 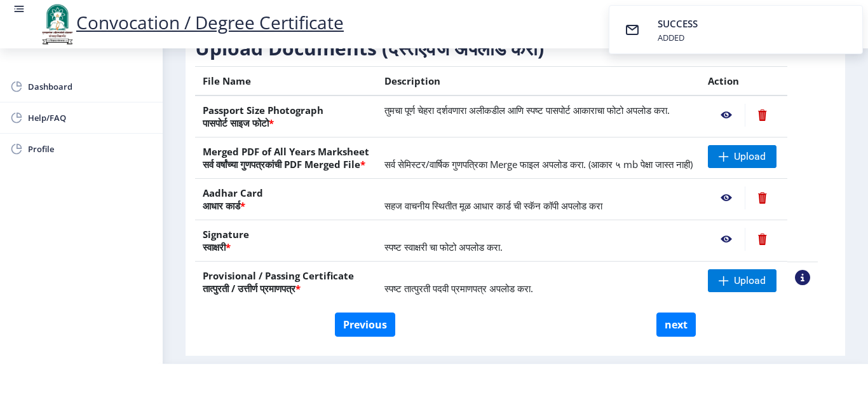 What do you see at coordinates (286, 282) in the screenshot?
I see `th: Provisional / Passing Certificate तात्पुरती / उत्तीर्ण प्रमाणपत्र` at bounding box center [286, 282].